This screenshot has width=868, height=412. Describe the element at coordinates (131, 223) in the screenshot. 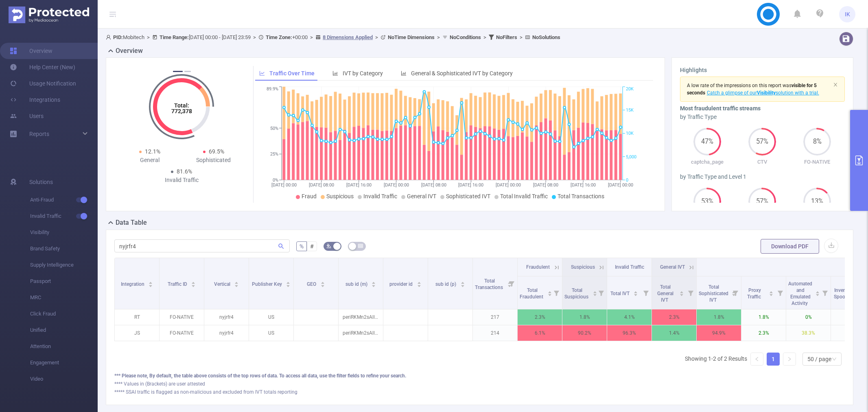

I see `h2: Data Table` at that location.